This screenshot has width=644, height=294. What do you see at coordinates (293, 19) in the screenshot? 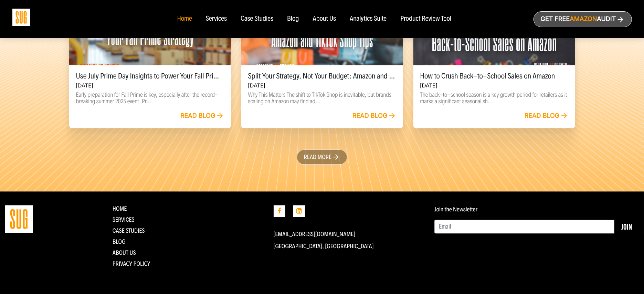
I see `div: Blog` at bounding box center [293, 19].